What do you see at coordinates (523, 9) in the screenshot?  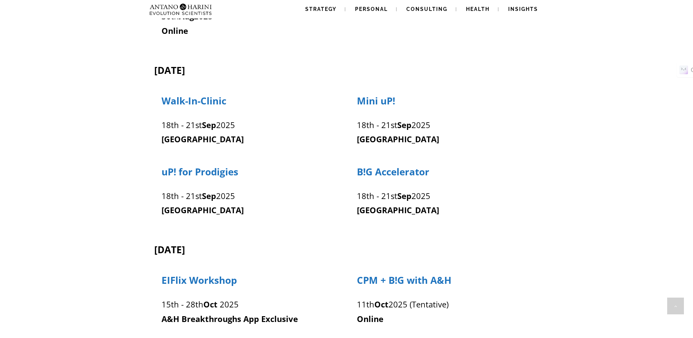 I see `span: Insights` at bounding box center [523, 9].